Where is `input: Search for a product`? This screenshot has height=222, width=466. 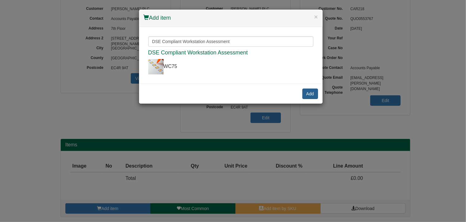 input: Search for a product is located at coordinates (231, 41).